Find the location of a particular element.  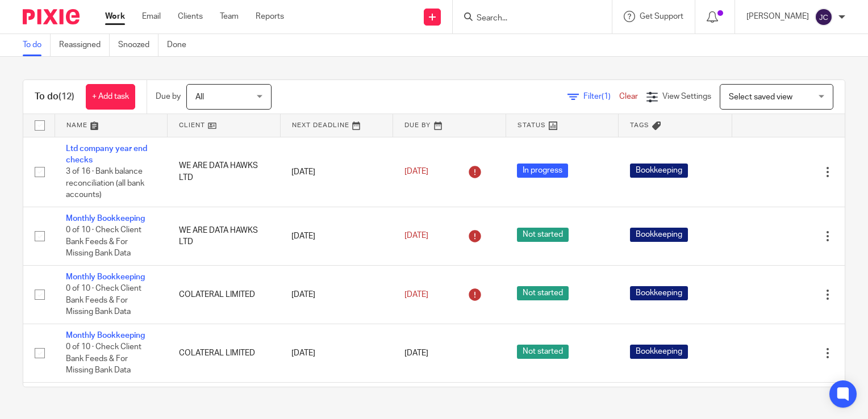

a: Team is located at coordinates (229, 16).